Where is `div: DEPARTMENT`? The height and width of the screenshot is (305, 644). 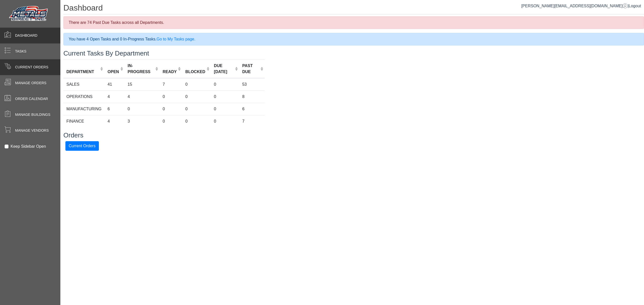
div: DEPARTMENT is located at coordinates (83, 72).